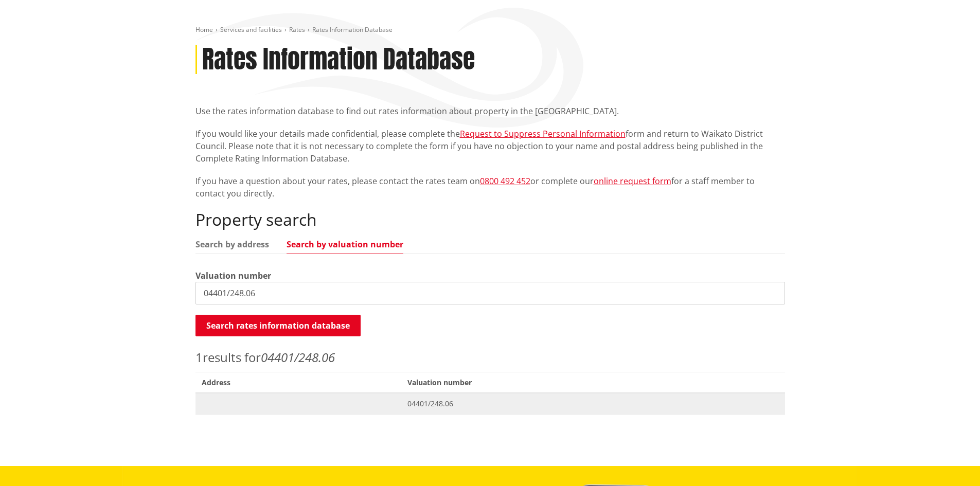  Describe the element at coordinates (543, 134) in the screenshot. I see `a: Request to Suppress Personal Information` at that location.